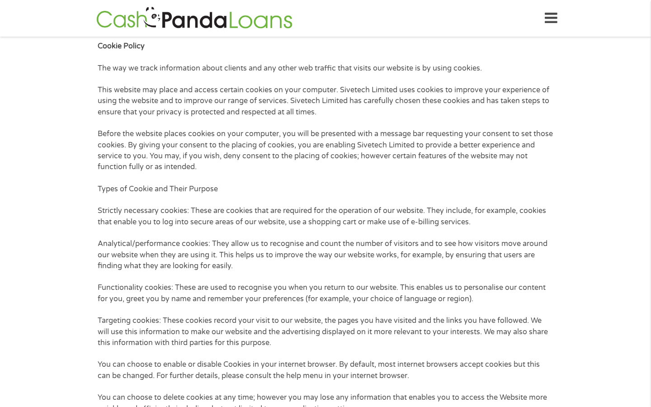 The image size is (651, 407). I want to click on p: Functionality cookies: These are used to recognise you when you return to our website. This enabl..., so click(326, 293).